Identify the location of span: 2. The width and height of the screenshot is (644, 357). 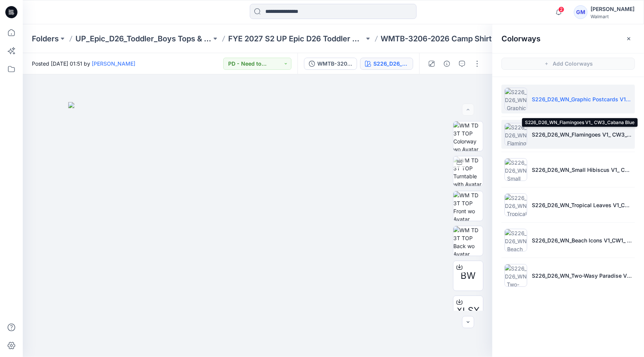
(561, 10).